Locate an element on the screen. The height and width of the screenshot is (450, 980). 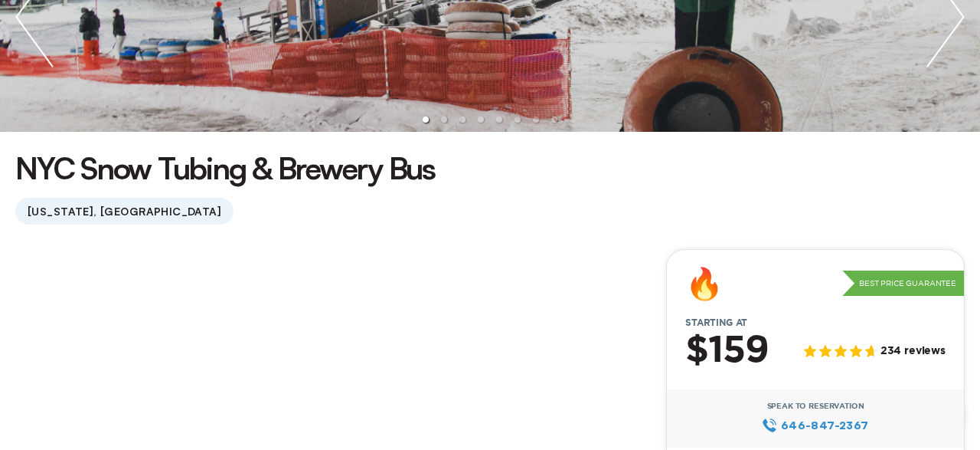
span: Speak to Reservation is located at coordinates (815, 406).